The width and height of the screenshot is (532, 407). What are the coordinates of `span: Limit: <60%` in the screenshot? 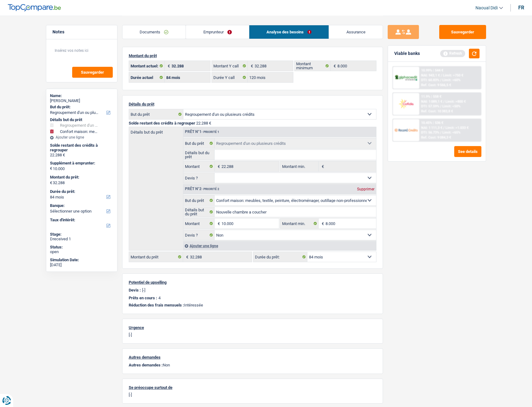 It's located at (451, 80).